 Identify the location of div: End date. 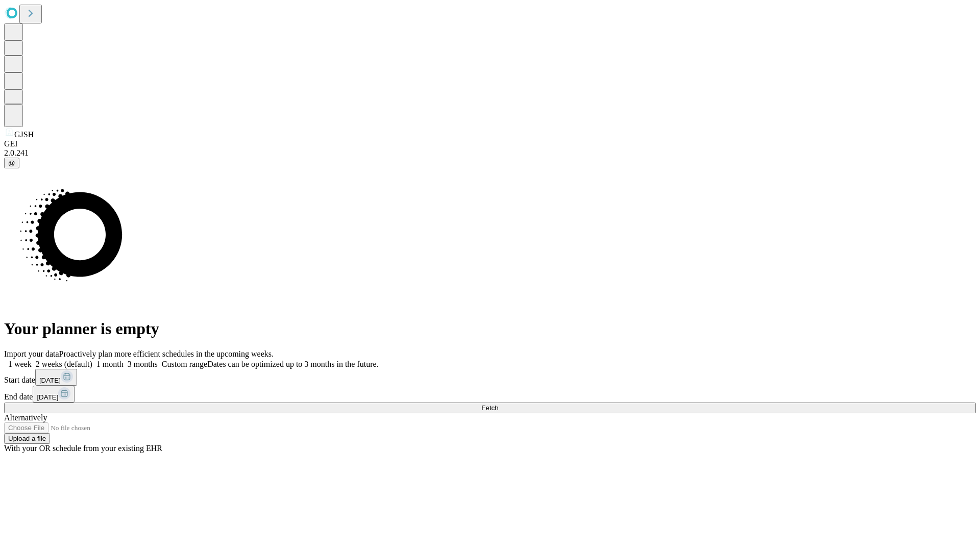
(490, 394).